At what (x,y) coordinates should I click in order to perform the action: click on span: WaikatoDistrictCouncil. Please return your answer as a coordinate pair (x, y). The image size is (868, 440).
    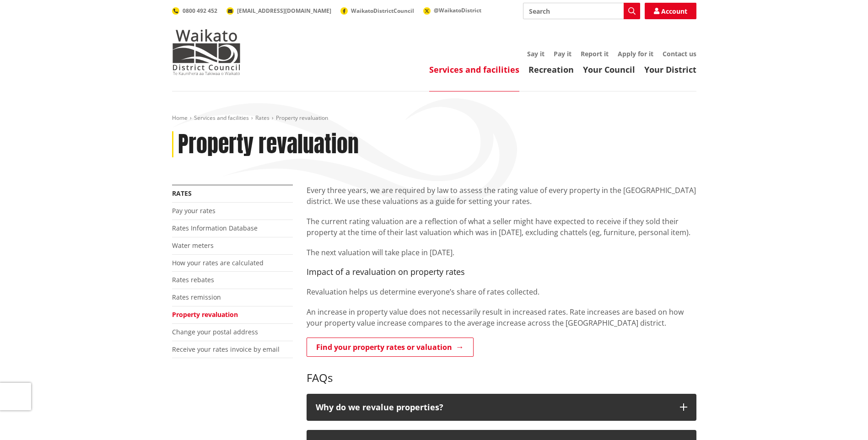
    Looking at the image, I should click on (382, 10).